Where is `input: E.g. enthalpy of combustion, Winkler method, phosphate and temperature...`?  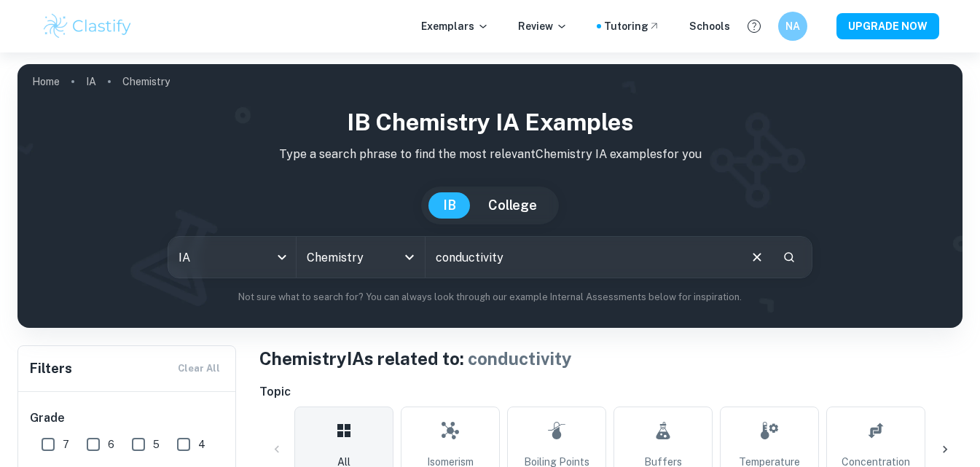 input: E.g. enthalpy of combustion, Winkler method, phosphate and temperature... is located at coordinates (582, 257).